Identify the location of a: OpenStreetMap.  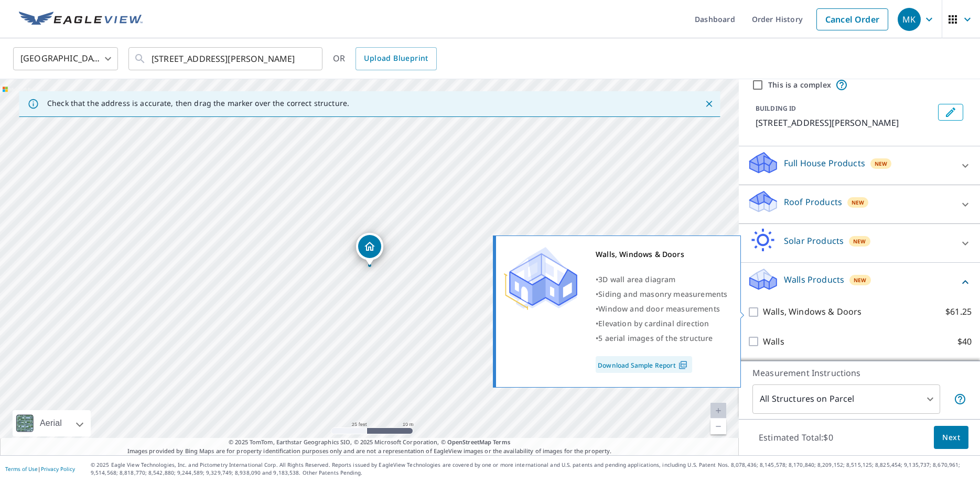
(469, 442).